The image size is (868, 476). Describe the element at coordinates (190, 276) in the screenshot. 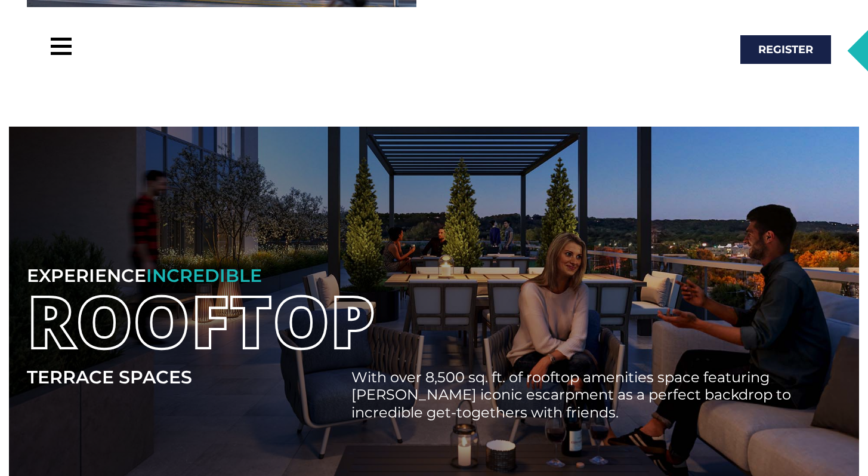

I see `h2: Experience` at that location.